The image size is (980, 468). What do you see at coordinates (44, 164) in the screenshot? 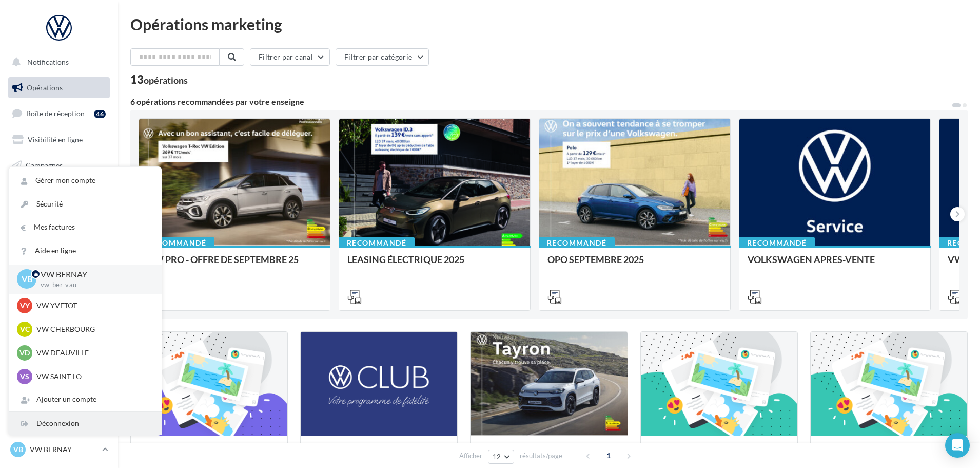
I see `span: Campagnes` at bounding box center [44, 164].